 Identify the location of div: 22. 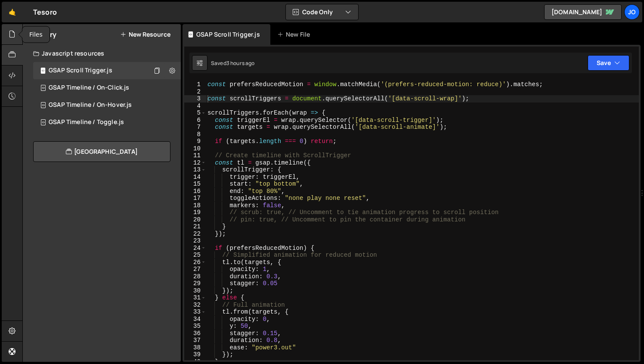
(195, 234).